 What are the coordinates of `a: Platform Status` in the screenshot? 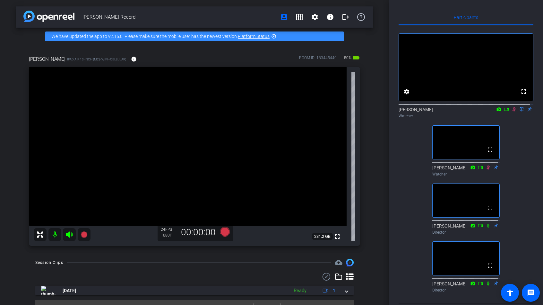 It's located at (254, 36).